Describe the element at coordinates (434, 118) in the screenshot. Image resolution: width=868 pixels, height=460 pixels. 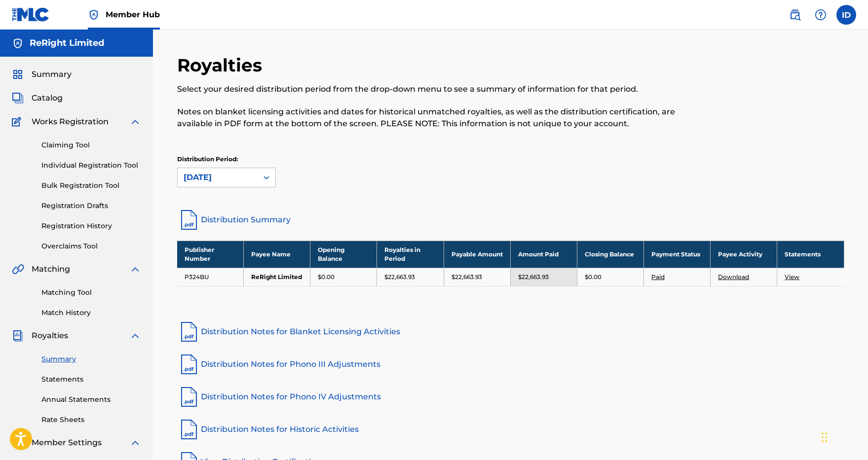
I see `p: Notes on blanket licensing activities and dates for historical unmatched royalties, as well as th...` at that location.